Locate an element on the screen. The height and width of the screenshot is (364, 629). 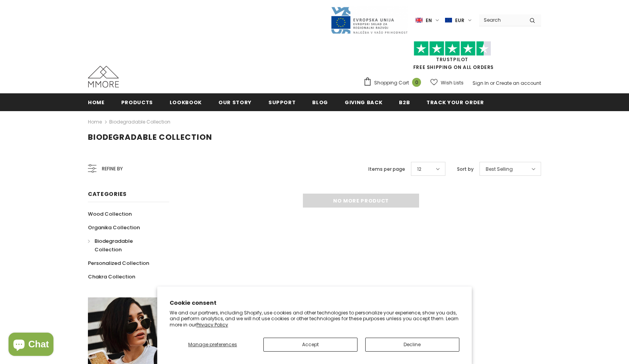
input: Search Site is located at coordinates (501, 20).